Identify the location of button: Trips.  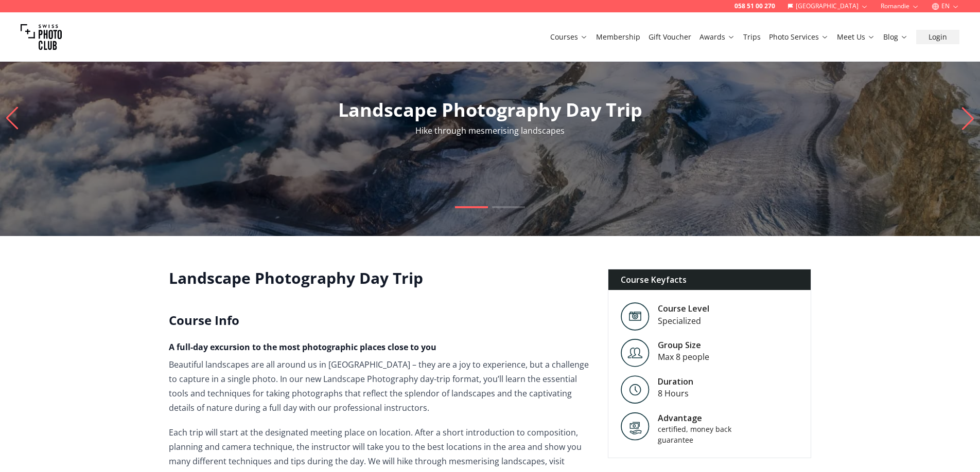
(752, 37).